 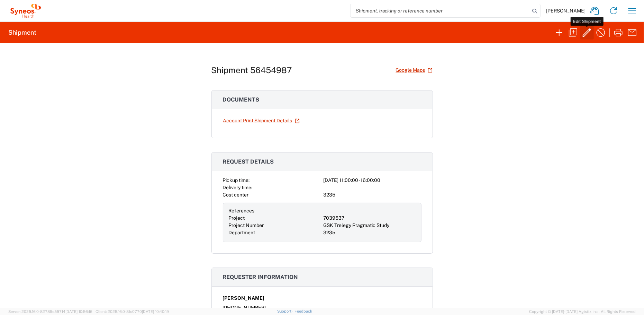 What do you see at coordinates (303, 311) in the screenshot?
I see `a: Feedback` at bounding box center [303, 311].